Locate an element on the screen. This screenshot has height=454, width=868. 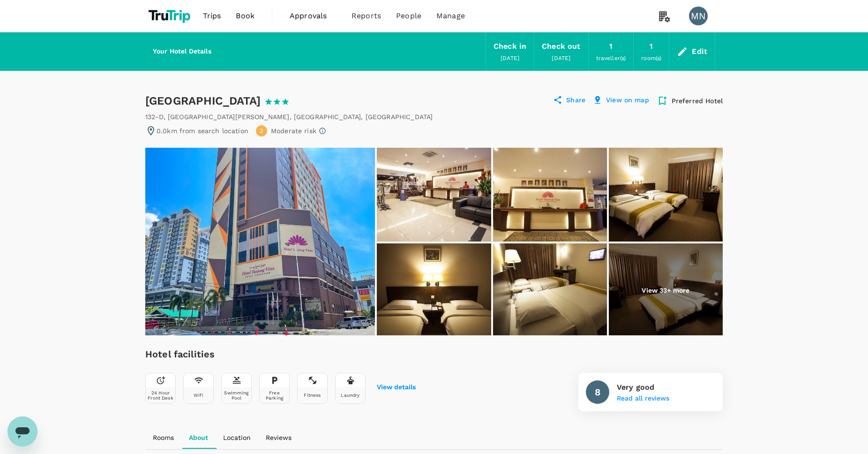
span: Book is located at coordinates (245, 16).